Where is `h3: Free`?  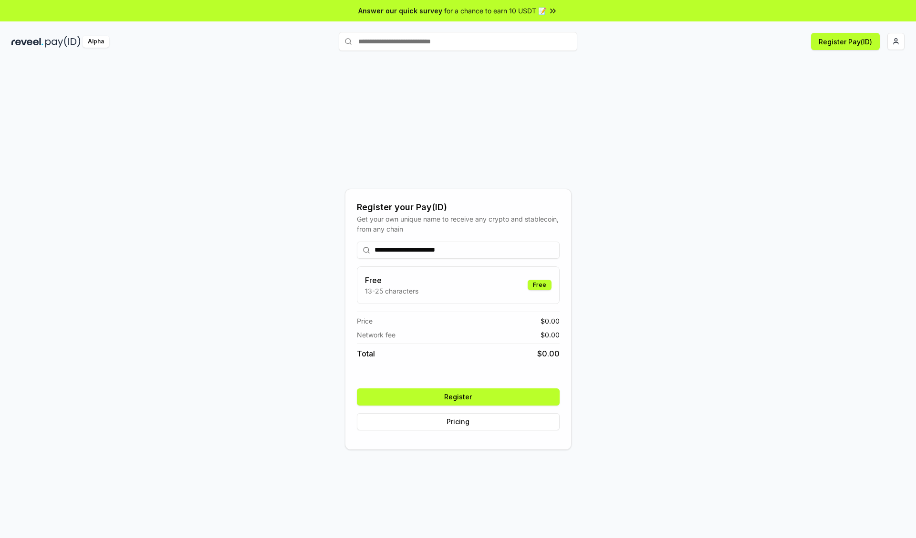 h3: Free is located at coordinates (391, 280).